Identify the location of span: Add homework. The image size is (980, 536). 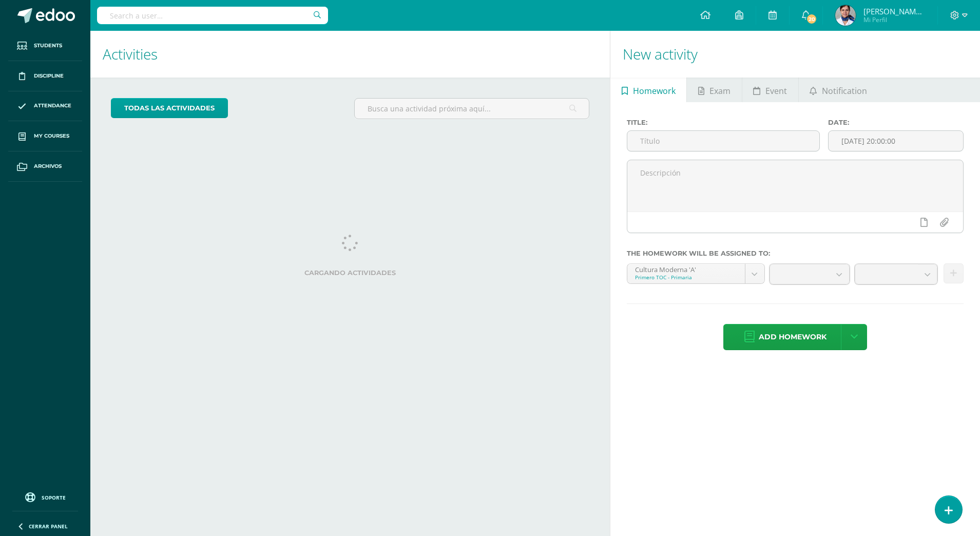
(793, 337).